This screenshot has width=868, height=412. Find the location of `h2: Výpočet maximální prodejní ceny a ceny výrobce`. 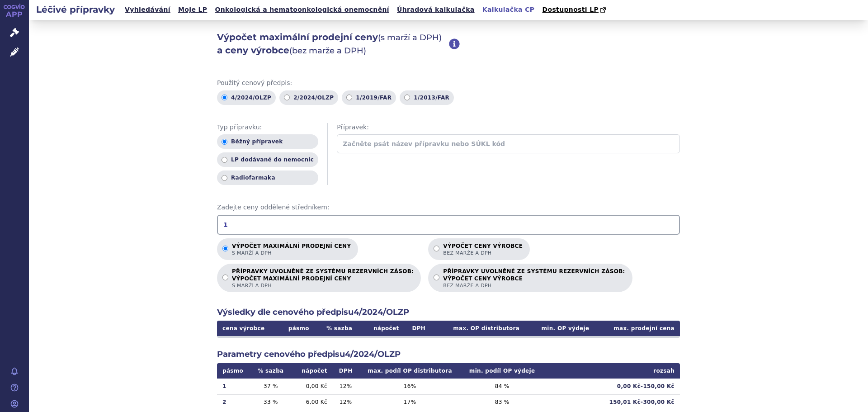

h2: Výpočet maximální prodejní ceny a ceny výrobce is located at coordinates (333, 44).